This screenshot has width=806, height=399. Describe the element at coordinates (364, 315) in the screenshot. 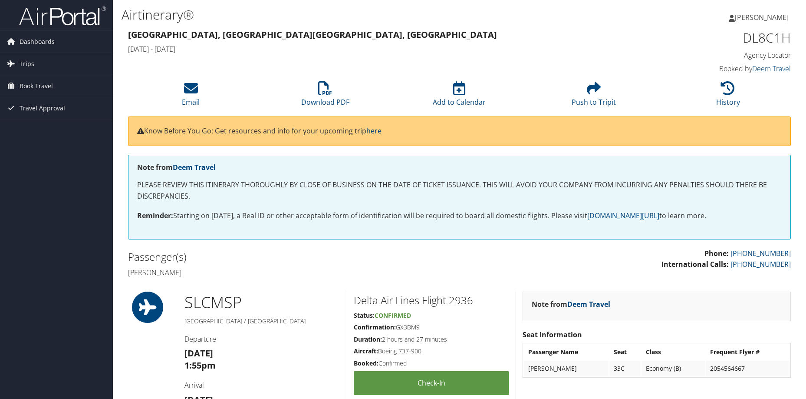

I see `strong: Status:` at that location.